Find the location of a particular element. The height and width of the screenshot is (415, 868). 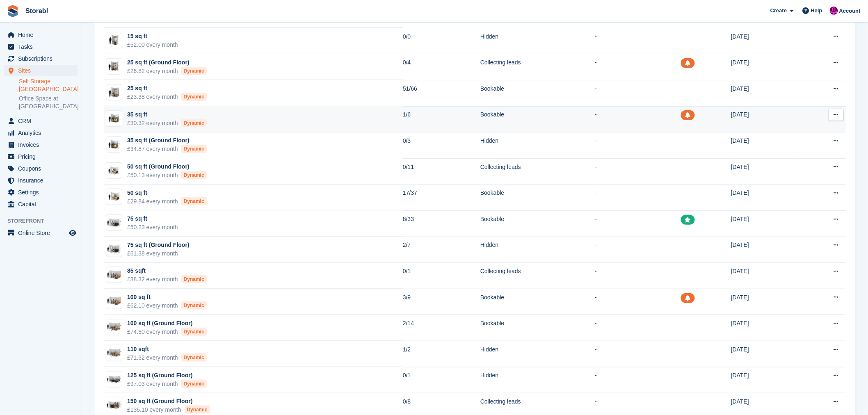

div: 150 sq ft (Ground Floor) is located at coordinates (168, 401).